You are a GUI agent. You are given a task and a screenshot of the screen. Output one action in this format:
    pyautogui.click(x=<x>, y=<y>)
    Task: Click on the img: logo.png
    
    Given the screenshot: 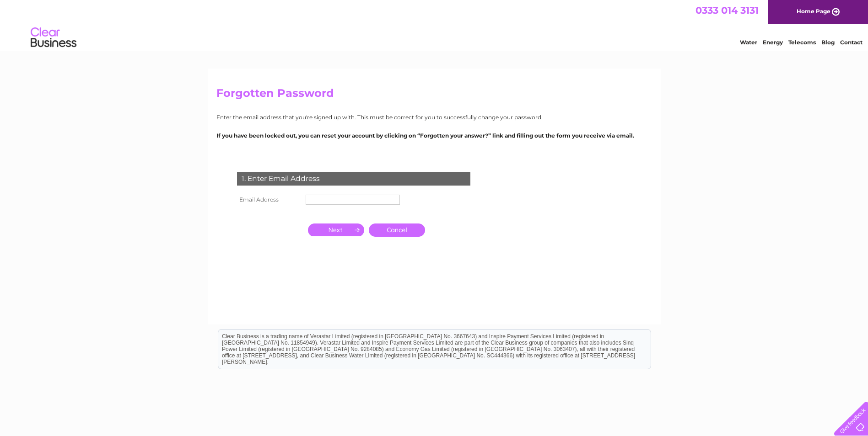 What is the action you would take?
    pyautogui.click(x=53, y=38)
    